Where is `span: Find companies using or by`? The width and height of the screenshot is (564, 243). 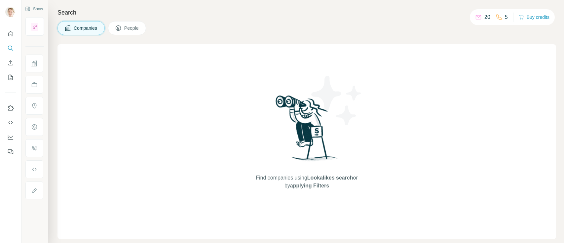 span: Find companies using or by is located at coordinates (307, 182).